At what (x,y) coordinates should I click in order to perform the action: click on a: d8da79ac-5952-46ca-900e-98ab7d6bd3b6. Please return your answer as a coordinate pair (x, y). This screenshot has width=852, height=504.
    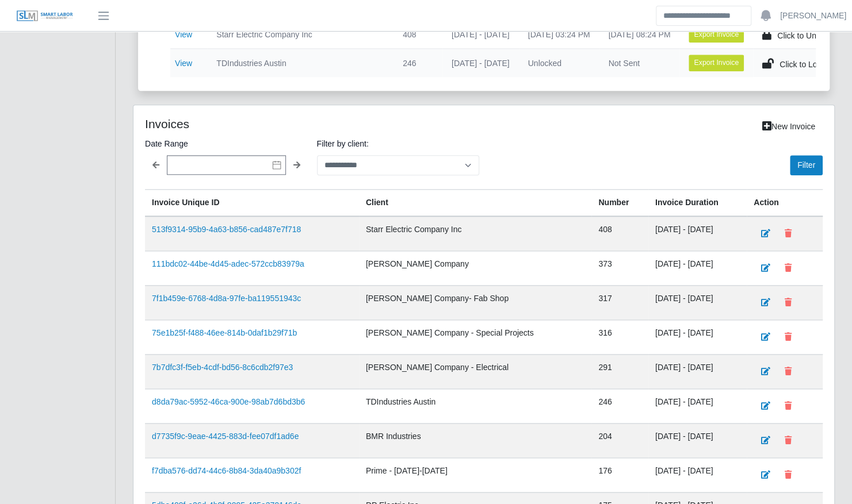
    Looking at the image, I should click on (229, 402).